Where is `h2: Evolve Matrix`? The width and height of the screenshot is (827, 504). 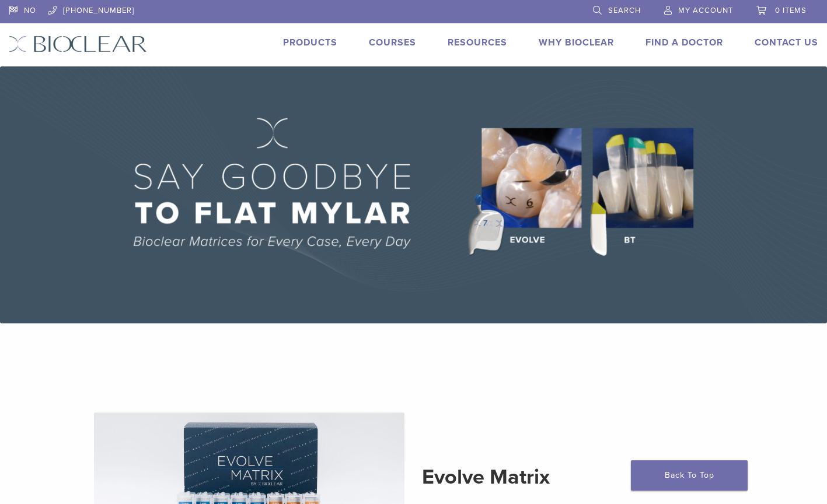 h2: Evolve Matrix is located at coordinates (577, 478).